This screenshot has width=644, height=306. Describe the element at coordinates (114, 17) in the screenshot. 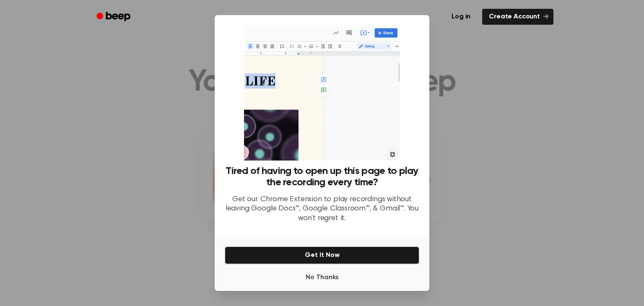

I see `a: Beep` at that location.